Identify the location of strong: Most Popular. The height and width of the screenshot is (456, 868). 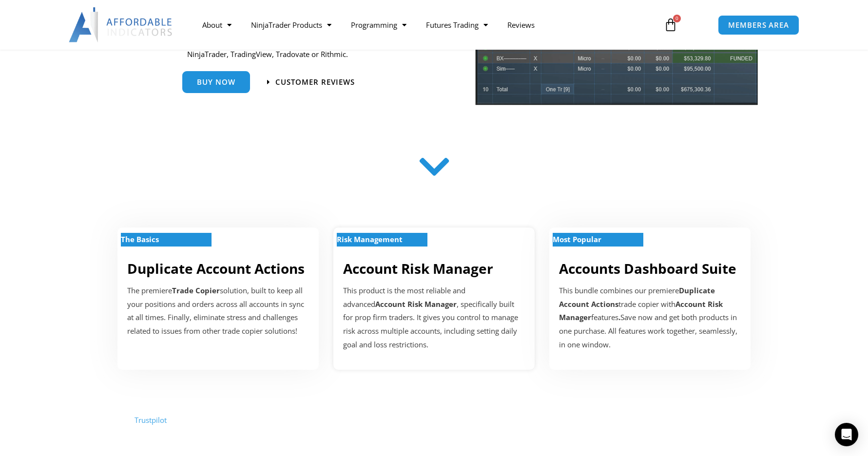
(577, 239).